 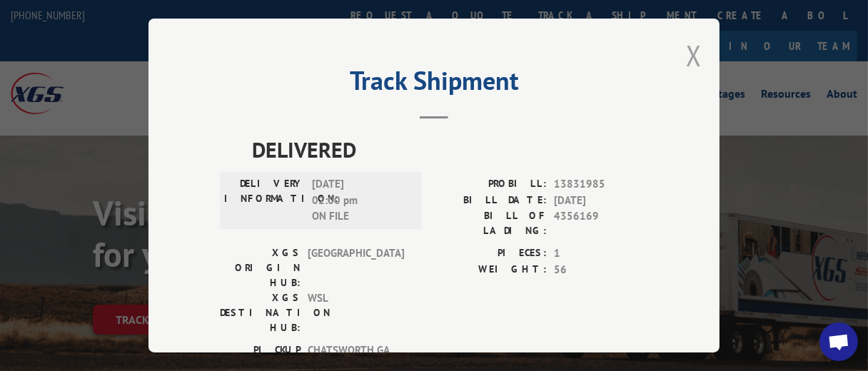 What do you see at coordinates (434, 84) in the screenshot?
I see `h2: Track Shipment` at bounding box center [434, 84].